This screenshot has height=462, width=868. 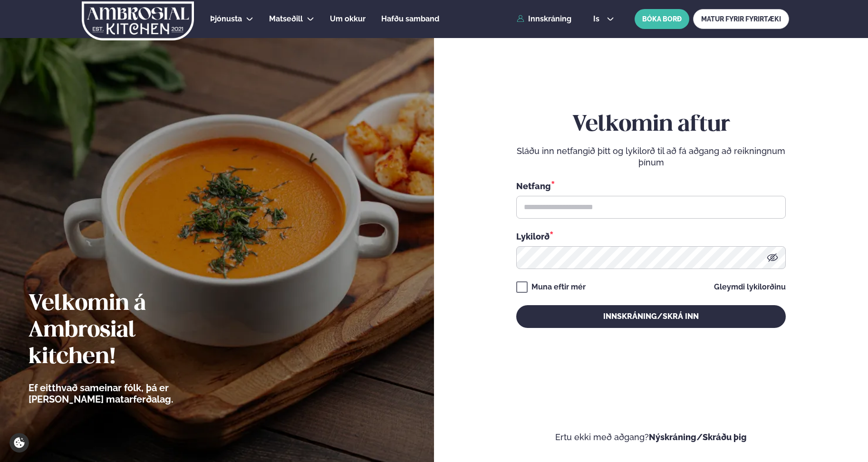 I want to click on h2: Velkomin á Ambrosial kitchen!, so click(x=127, y=331).